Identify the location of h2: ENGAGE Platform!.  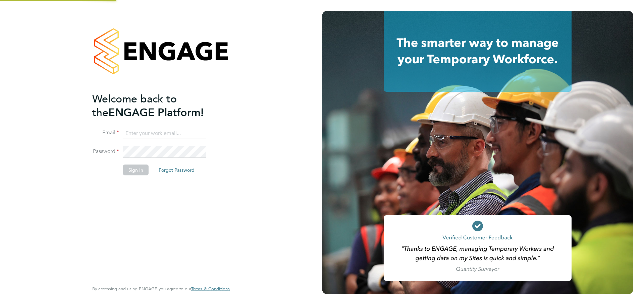
(158, 106).